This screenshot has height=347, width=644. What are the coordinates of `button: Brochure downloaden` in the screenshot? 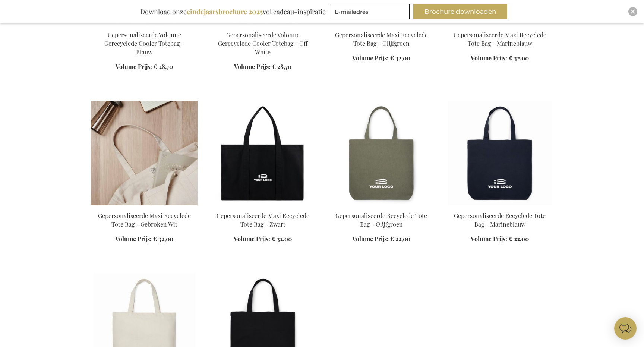 It's located at (460, 11).